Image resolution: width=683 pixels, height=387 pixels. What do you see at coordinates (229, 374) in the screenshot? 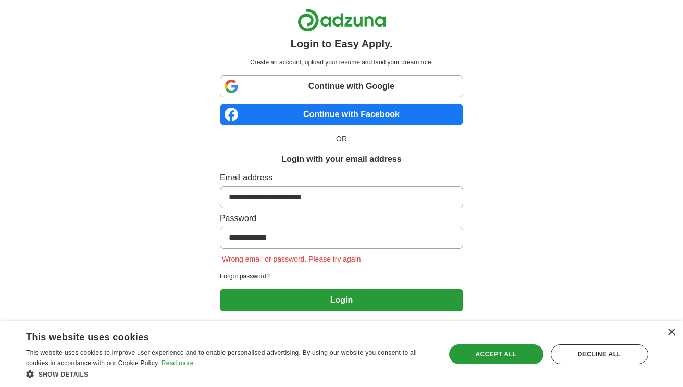
I see `div: Show details` at bounding box center [229, 374].